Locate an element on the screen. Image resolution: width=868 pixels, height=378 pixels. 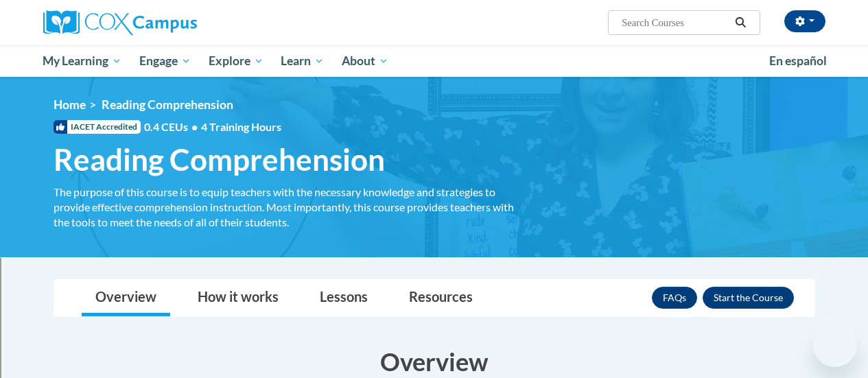
a: Engage is located at coordinates (164, 61).